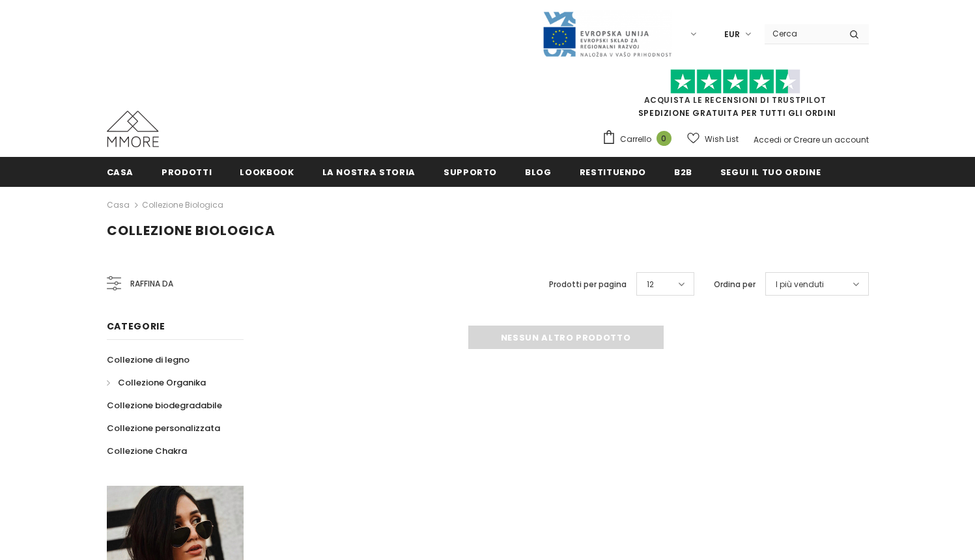 This screenshot has height=560, width=975. What do you see at coordinates (470, 171) in the screenshot?
I see `a: supporto` at bounding box center [470, 171].